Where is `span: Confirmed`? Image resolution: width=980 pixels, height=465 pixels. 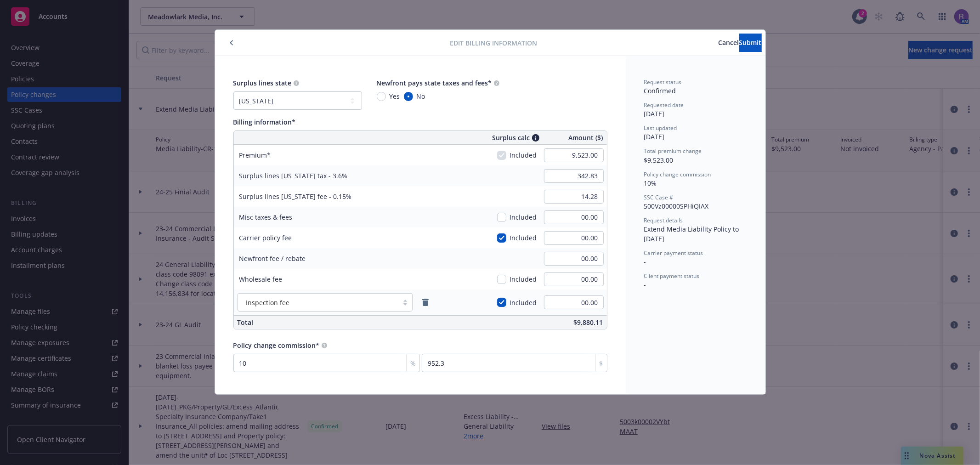 span: Confirmed is located at coordinates (660, 90).